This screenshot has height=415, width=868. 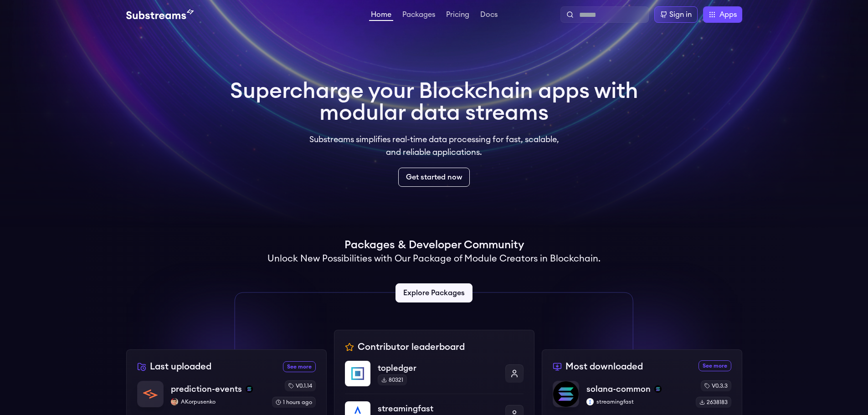 I want to click on h2: Unlock New Possibilities with Our Package of Module Creators in Blockchain., so click(x=434, y=259).